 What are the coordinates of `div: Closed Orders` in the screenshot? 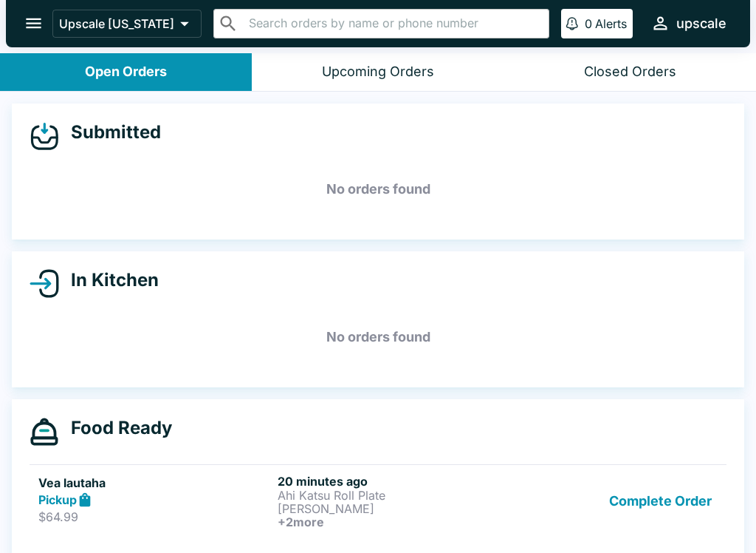 It's located at (630, 72).